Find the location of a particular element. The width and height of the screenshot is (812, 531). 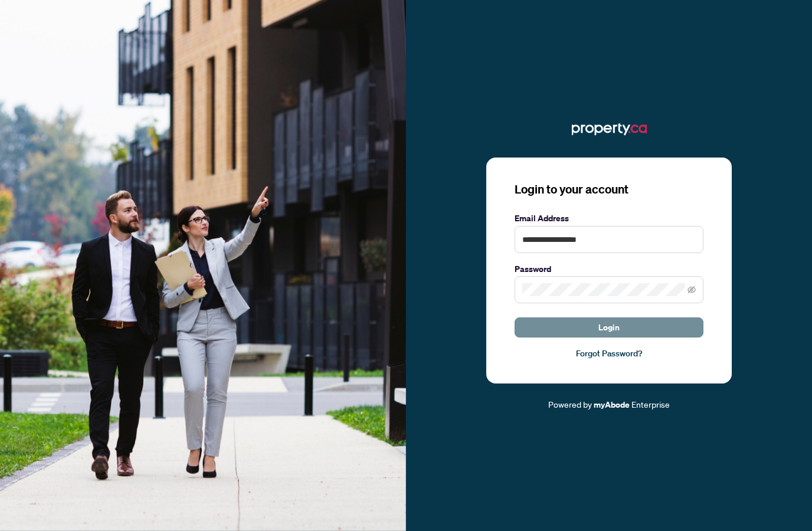

span: Powered by is located at coordinates (570, 404).